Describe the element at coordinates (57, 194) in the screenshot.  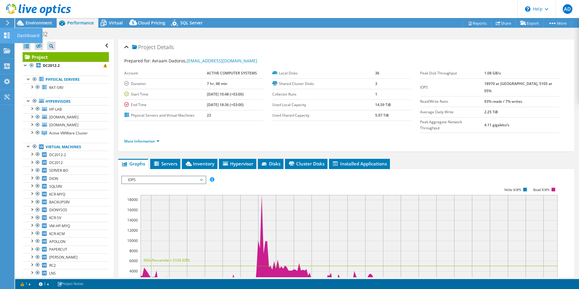
I see `span: KCR-MYQ` at that location.